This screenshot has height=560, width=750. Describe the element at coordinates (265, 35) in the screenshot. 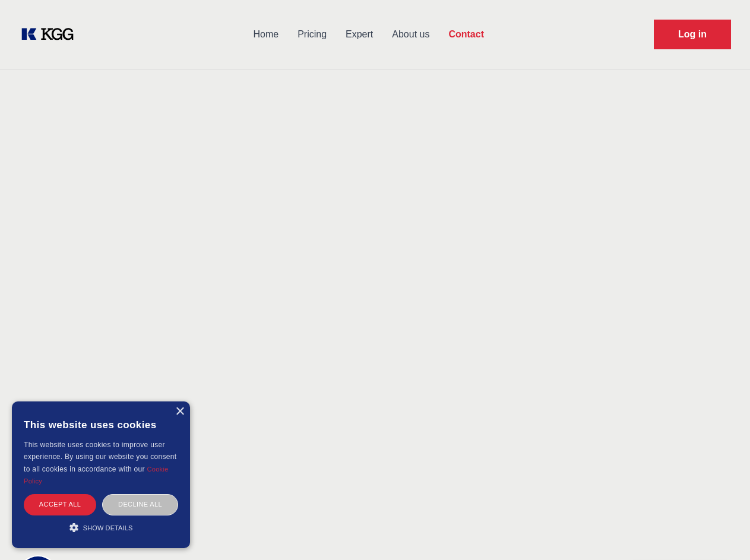

I see `a: Home` at that location.